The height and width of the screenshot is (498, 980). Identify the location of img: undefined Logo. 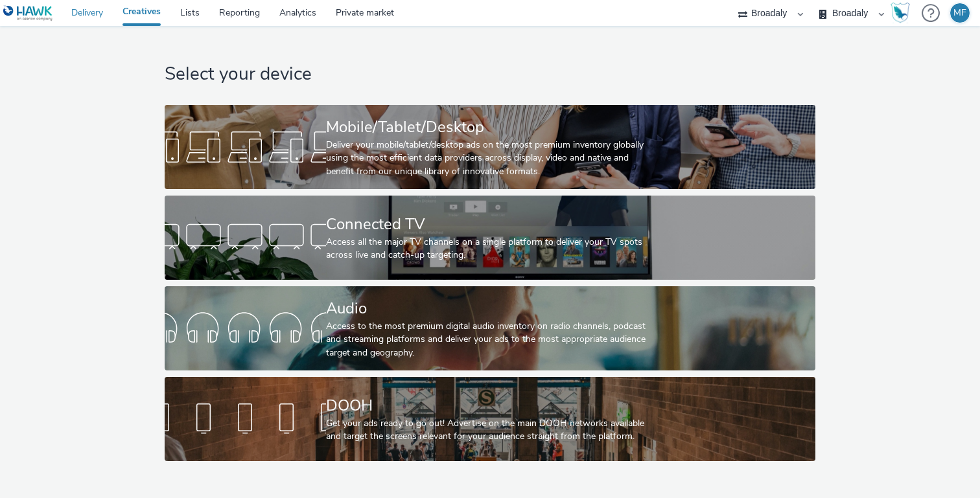
(28, 13).